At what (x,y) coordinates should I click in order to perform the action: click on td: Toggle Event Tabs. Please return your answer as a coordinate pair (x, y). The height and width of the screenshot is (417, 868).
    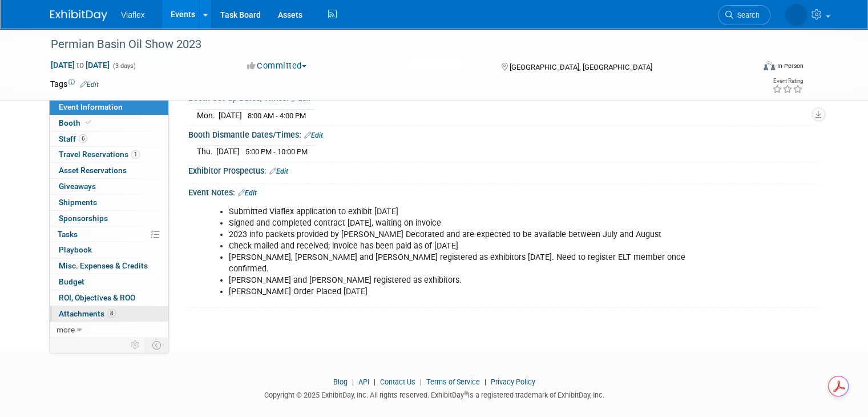
    Looking at the image, I should click on (157, 345).